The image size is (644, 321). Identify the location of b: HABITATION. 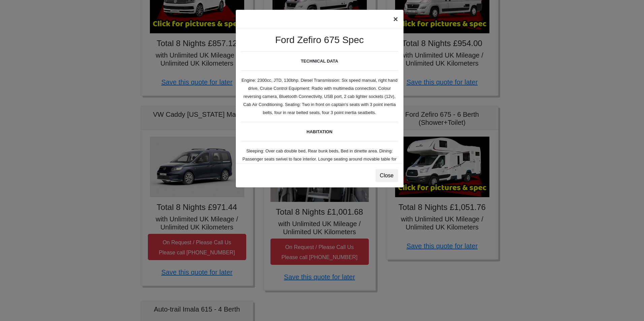
(319, 132).